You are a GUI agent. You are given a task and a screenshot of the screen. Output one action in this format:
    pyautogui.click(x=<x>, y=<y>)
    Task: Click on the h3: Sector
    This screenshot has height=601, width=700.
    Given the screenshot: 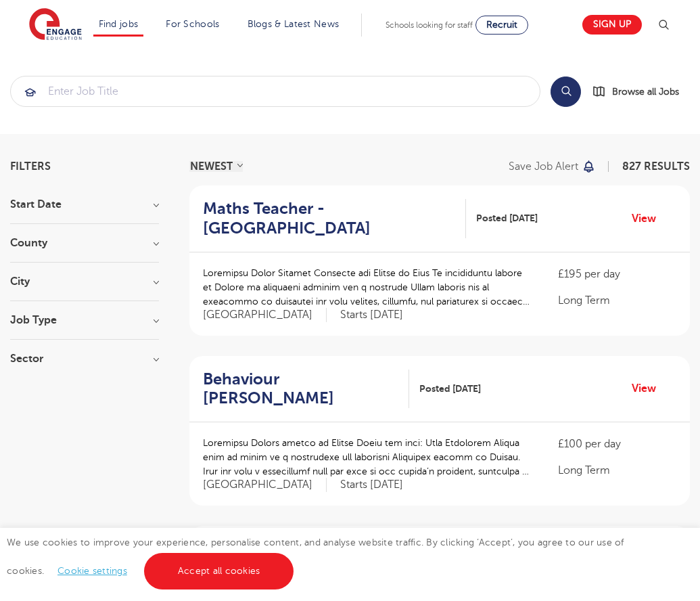 What is the action you would take?
    pyautogui.click(x=84, y=359)
    